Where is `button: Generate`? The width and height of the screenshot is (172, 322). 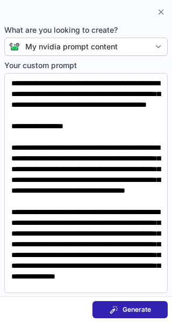 button: Generate is located at coordinates (130, 309).